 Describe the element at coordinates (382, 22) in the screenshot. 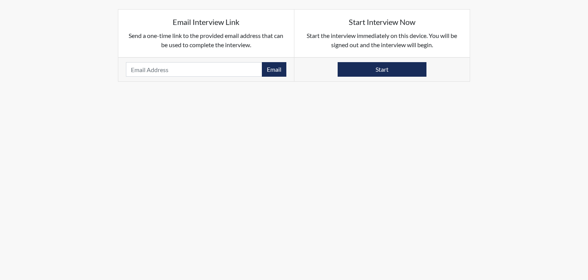

I see `h5: Start Interview Now` at that location.